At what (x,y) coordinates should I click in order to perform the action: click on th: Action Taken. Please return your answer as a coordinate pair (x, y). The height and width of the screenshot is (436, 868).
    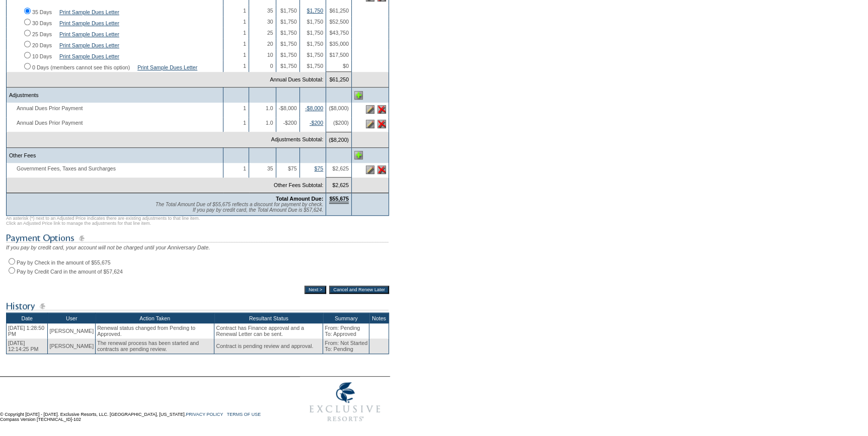
    Looking at the image, I should click on (155, 318).